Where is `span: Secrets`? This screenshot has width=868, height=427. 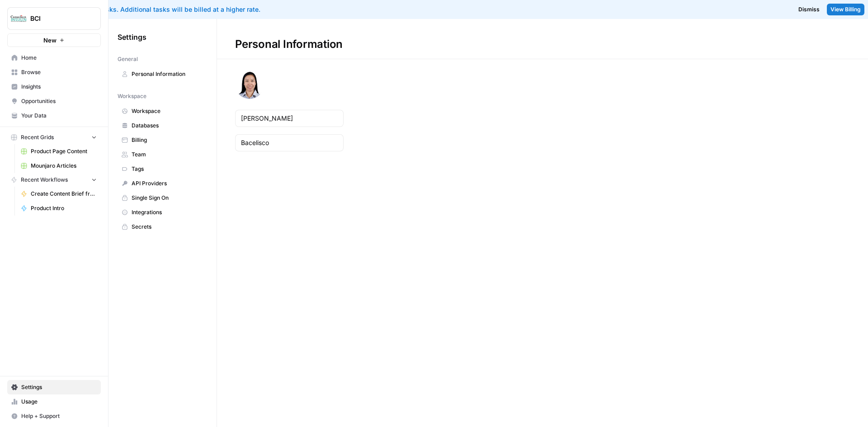
span: Secrets is located at coordinates (167, 227).